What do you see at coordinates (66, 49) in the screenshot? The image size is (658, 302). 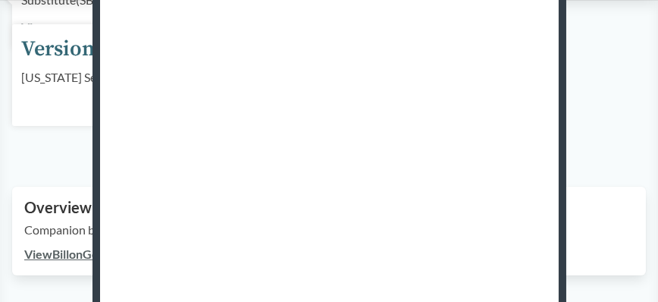 I see `div: Version 3` at bounding box center [66, 49].